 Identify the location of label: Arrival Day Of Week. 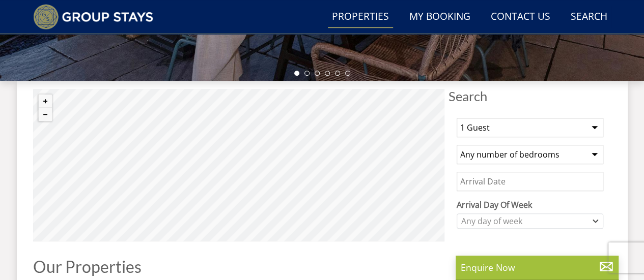
(530, 205).